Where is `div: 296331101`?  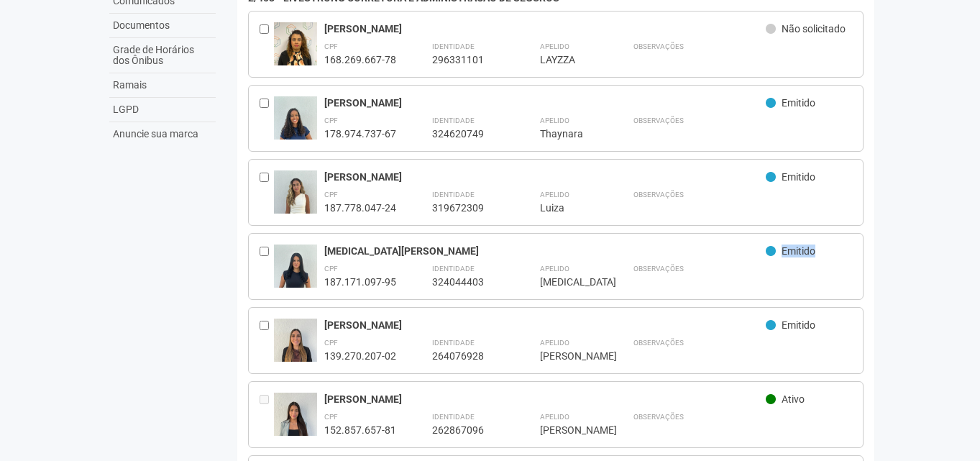 div: 296331101 is located at coordinates (468, 60).